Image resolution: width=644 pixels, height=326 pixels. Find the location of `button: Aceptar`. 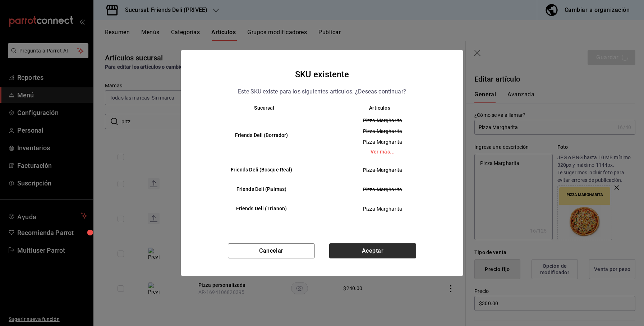

button: Aceptar is located at coordinates (373, 251).